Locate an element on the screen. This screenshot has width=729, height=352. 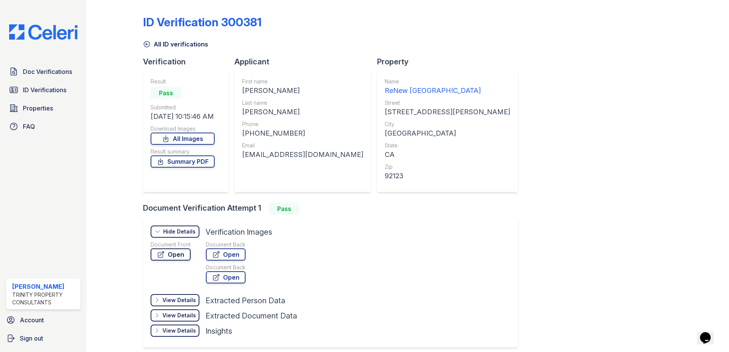
div: Result summary is located at coordinates (183, 152).